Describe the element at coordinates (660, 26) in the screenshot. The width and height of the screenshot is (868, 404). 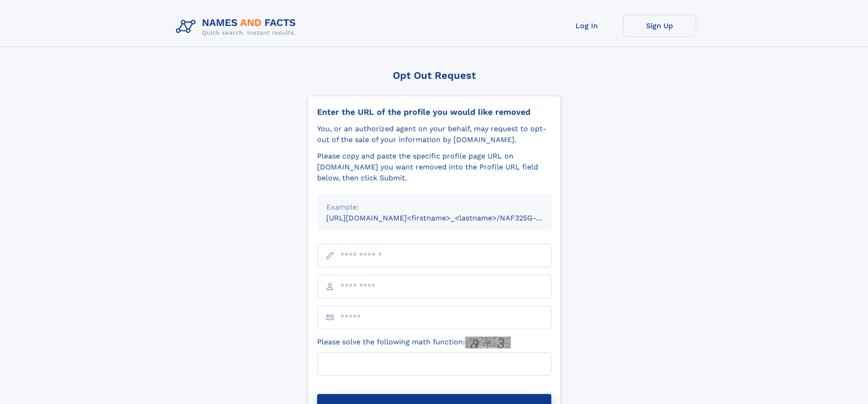
I see `a: Sign Up` at that location.